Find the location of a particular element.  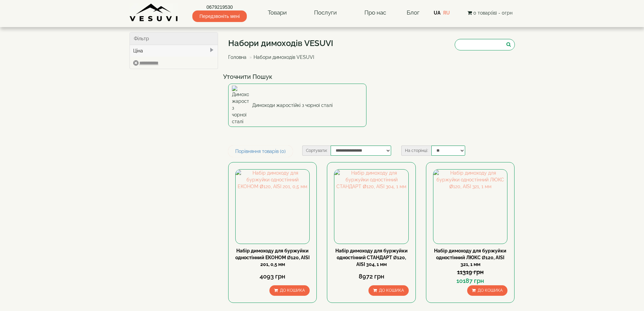

a: Блог is located at coordinates (413, 13).